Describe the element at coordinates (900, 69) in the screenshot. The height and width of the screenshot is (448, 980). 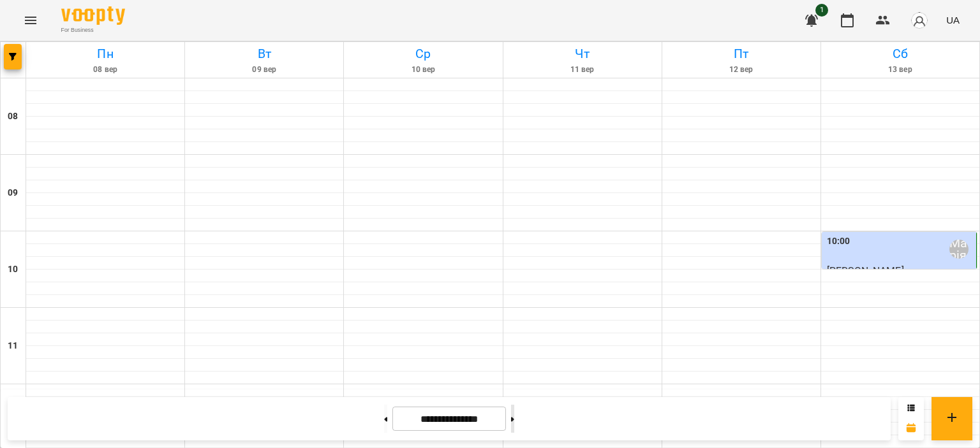
I see `h6: 13 вер` at that location.